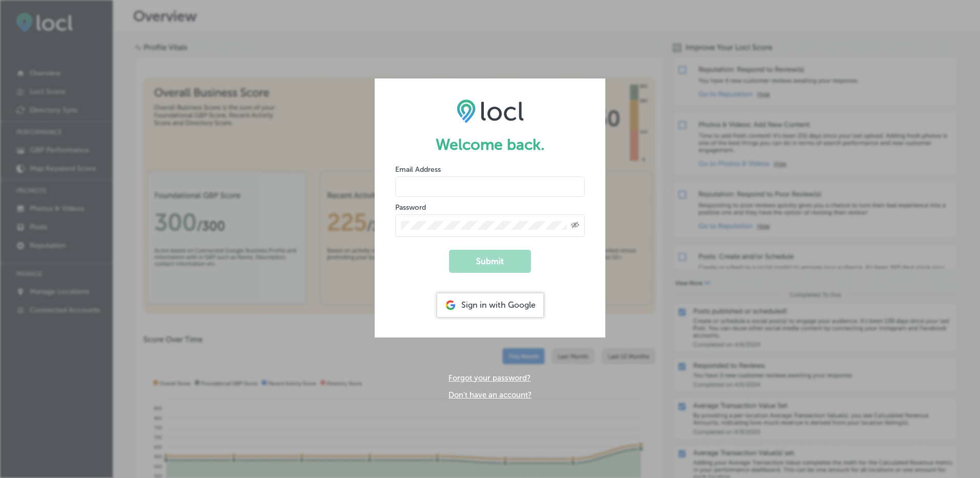  Describe the element at coordinates (490, 378) in the screenshot. I see `a: Forgot your password?` at that location.